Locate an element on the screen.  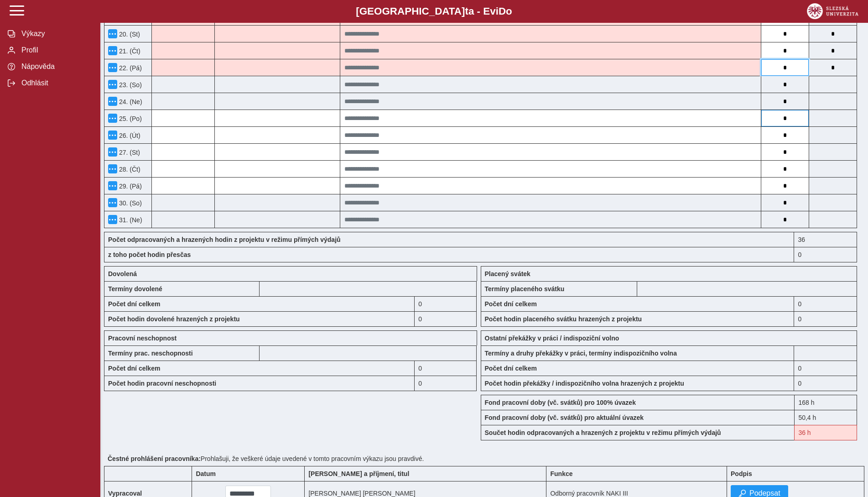
span: 31. (Ne) is located at coordinates (130, 220).